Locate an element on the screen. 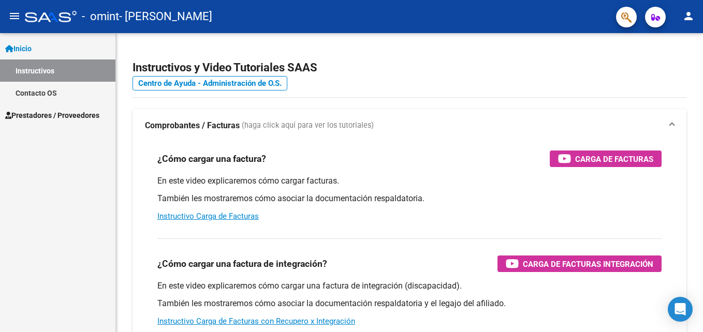 This screenshot has height=332, width=703. p: También les mostraremos cómo asociar la documentación respaldatoria y el legajo del afiliado. is located at coordinates (409, 304).